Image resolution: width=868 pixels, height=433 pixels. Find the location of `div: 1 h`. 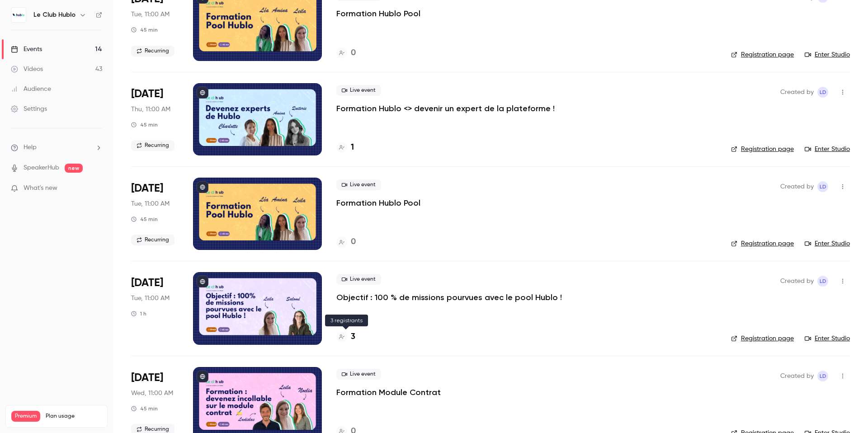

div: 1 h is located at coordinates (139, 314).